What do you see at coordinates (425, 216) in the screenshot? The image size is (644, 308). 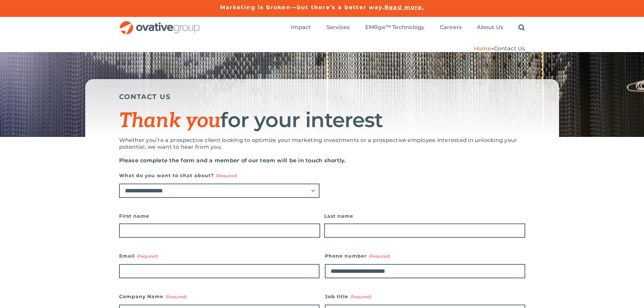 I see `label: Last name` at bounding box center [425, 216].